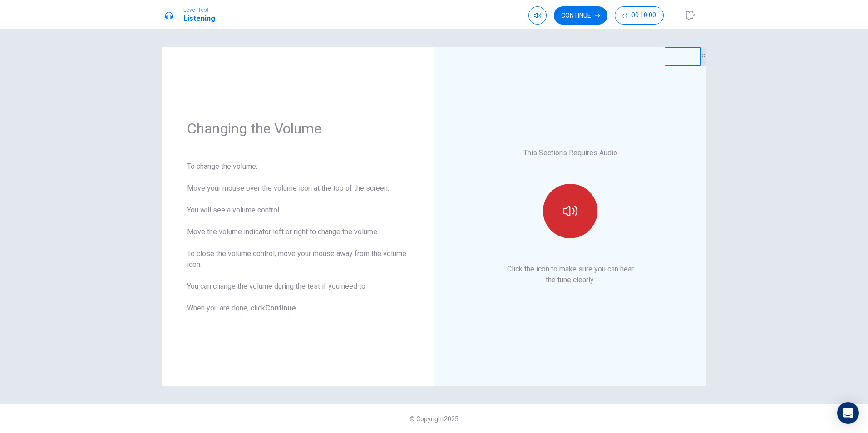 Image resolution: width=868 pixels, height=433 pixels. What do you see at coordinates (848, 413) in the screenshot?
I see `div: Open Intercom Messenger` at bounding box center [848, 413].